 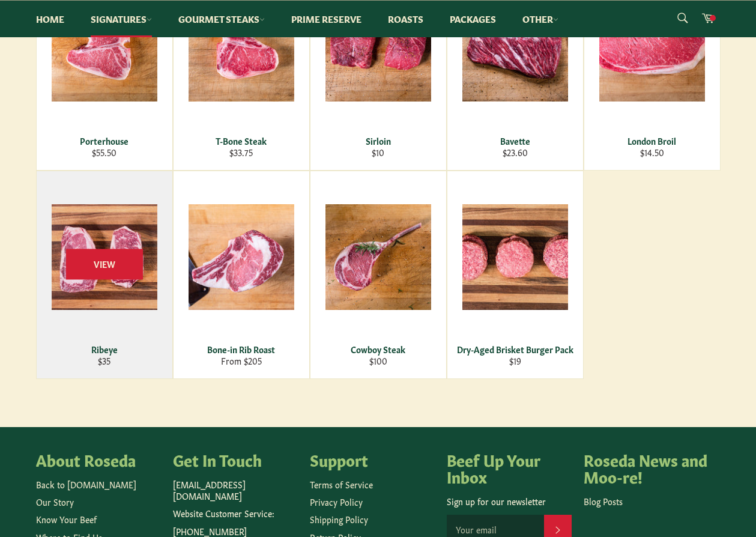 What do you see at coordinates (378, 275) in the screenshot?
I see `a: Cowboy Steak Cowboy Steak $100` at bounding box center [378, 275].